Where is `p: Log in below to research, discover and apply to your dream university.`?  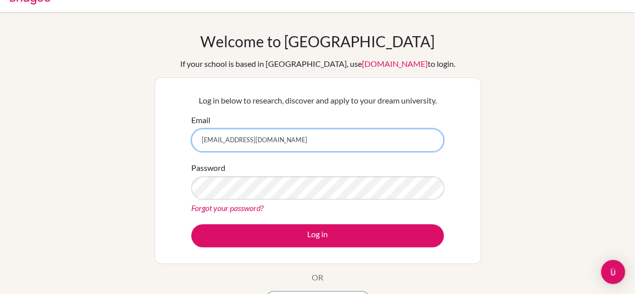 p: Log in below to research, discover and apply to your dream university. is located at coordinates (317, 100).